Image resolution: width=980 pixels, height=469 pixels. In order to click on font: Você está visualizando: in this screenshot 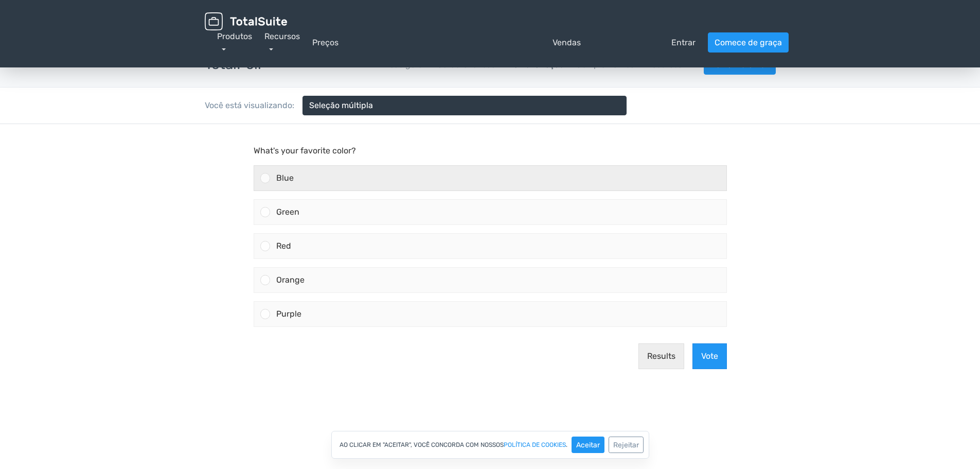, I will do `click(249, 105)`.